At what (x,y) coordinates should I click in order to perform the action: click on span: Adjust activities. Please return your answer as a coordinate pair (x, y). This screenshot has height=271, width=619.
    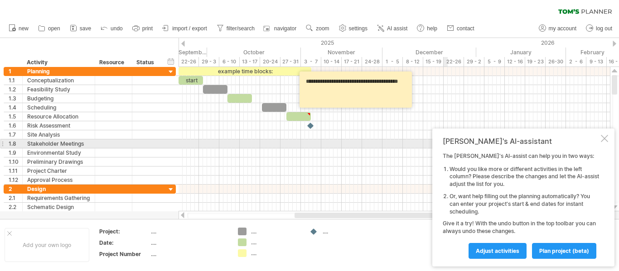
    Looking at the image, I should click on (498, 251).